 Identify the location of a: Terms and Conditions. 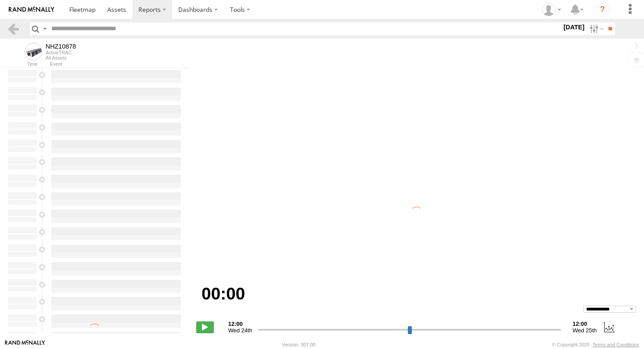
(616, 344).